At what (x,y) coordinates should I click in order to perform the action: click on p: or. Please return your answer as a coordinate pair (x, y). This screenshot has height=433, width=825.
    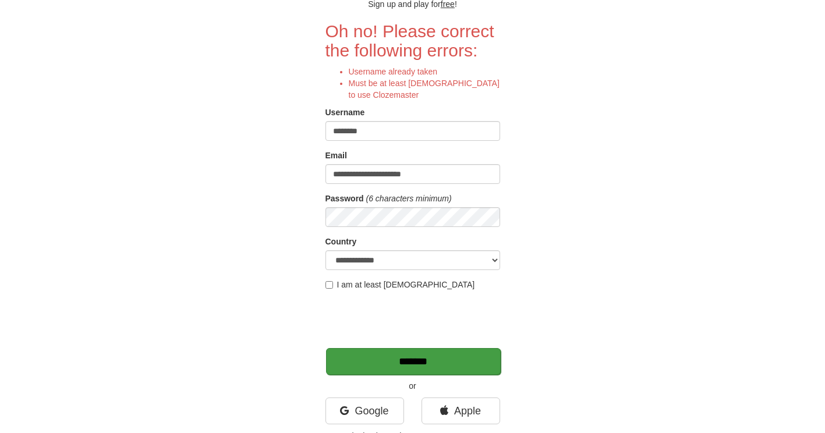
    Looking at the image, I should click on (413, 386).